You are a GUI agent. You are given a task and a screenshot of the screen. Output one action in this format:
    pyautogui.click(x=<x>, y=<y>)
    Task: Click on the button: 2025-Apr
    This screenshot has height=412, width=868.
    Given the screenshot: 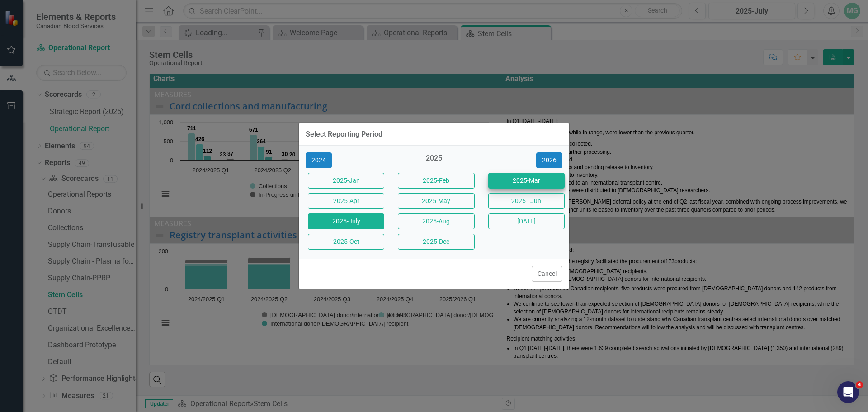 What is the action you would take?
    pyautogui.click(x=346, y=201)
    